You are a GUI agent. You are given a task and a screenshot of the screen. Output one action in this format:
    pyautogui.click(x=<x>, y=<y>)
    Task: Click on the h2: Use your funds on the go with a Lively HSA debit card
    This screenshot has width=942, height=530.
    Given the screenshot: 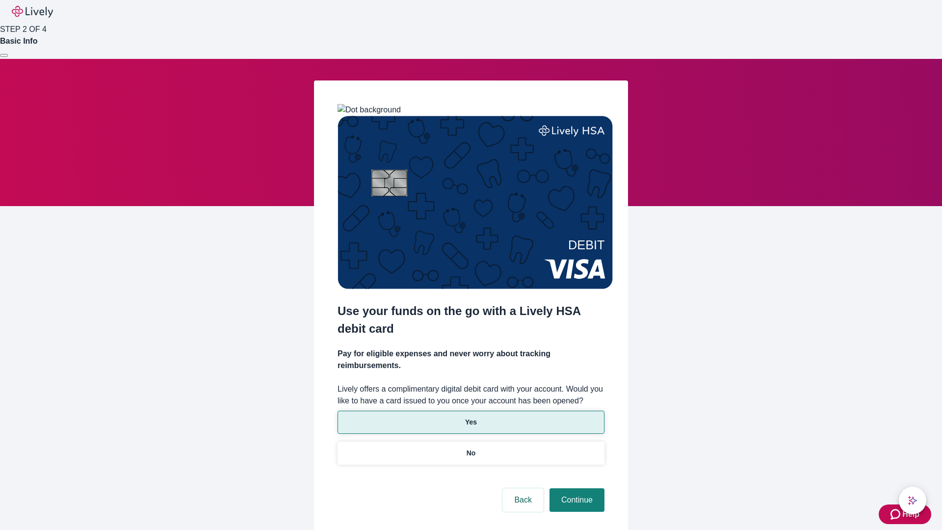 What is the action you would take?
    pyautogui.click(x=471, y=320)
    